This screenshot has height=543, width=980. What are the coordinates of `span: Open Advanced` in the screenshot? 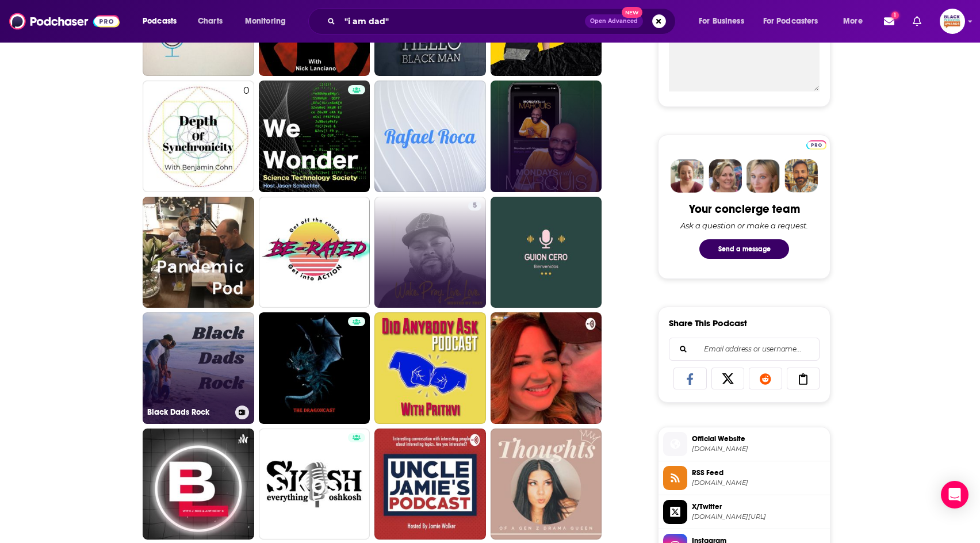 It's located at (614, 21).